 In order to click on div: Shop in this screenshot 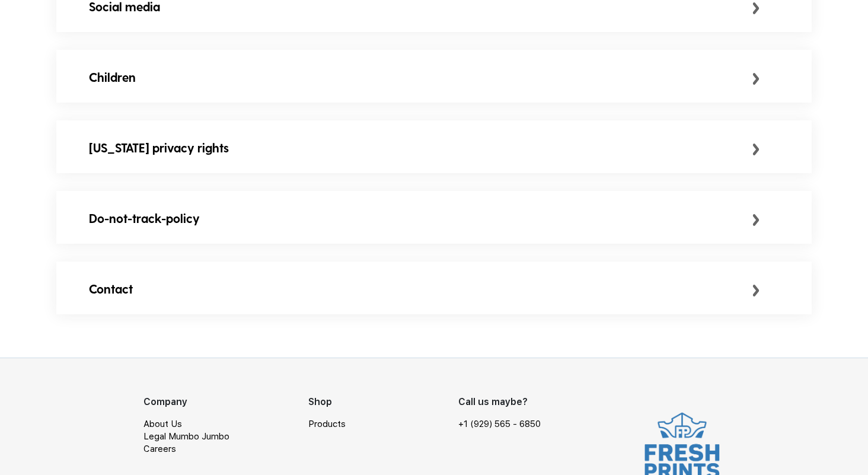, I will do `click(383, 402)`.